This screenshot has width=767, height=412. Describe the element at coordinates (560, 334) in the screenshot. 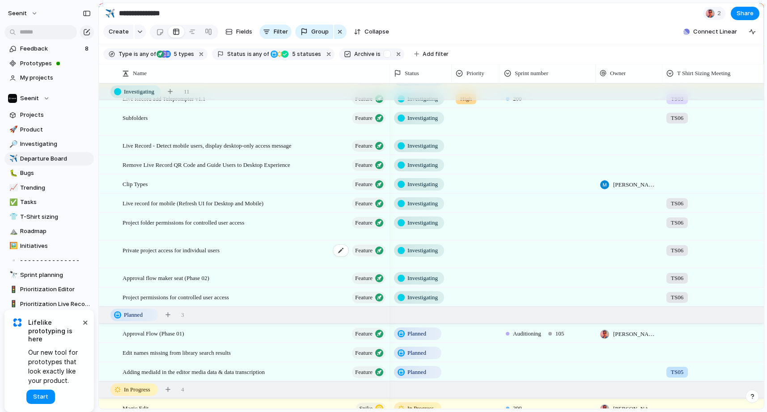

I see `span: 105` at that location.